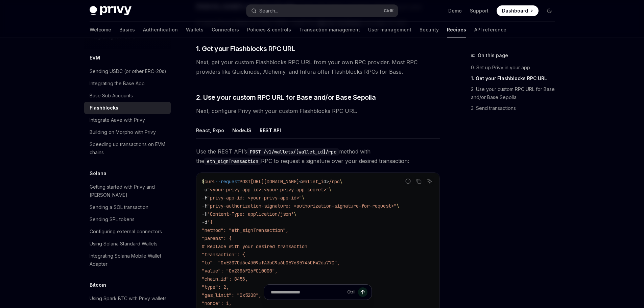  What do you see at coordinates (127, 220) in the screenshot?
I see `a: Sending SPL tokens` at bounding box center [127, 220].